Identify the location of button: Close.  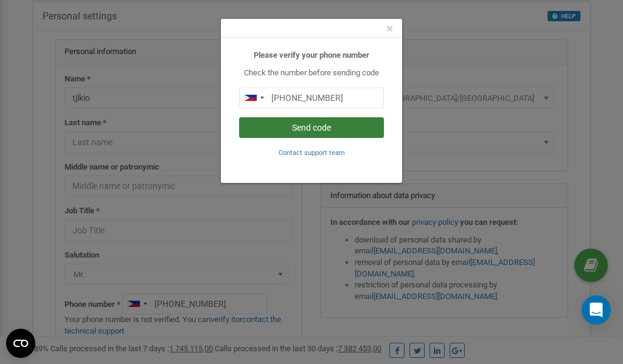
(389, 29).